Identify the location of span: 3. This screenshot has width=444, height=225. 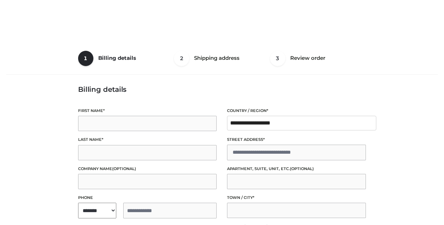
(278, 58).